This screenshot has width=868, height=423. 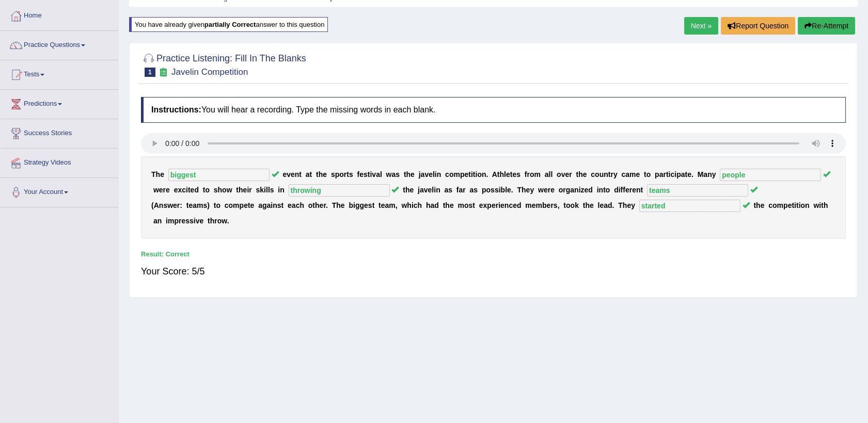 I want to click on b: Instructions:, so click(x=176, y=109).